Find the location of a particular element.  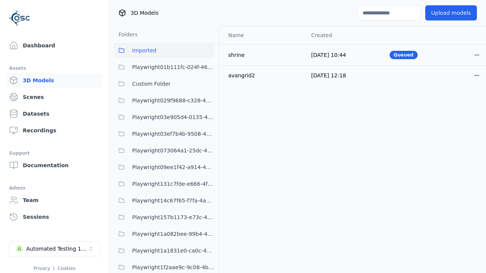

button: Playwright1a1831e0-ca0c-4e14-bc08-f87064ef1ded is located at coordinates (164, 251).